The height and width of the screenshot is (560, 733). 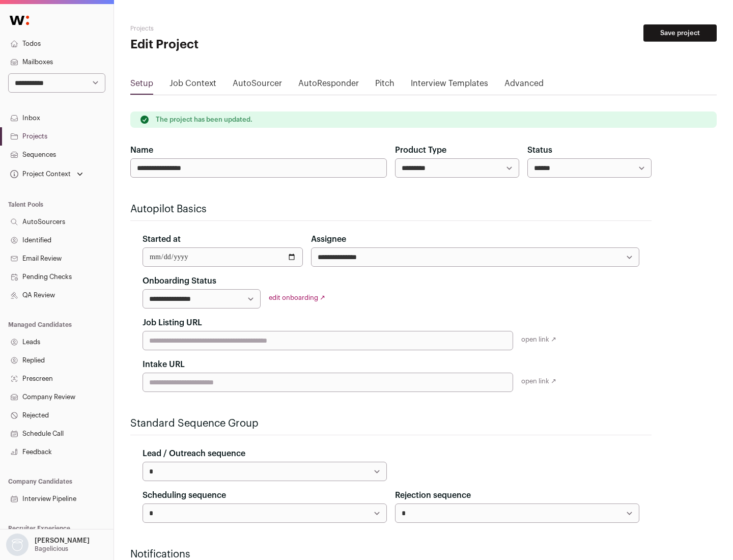 What do you see at coordinates (228, 45) in the screenshot?
I see `h1: Edit Project` at bounding box center [228, 45].